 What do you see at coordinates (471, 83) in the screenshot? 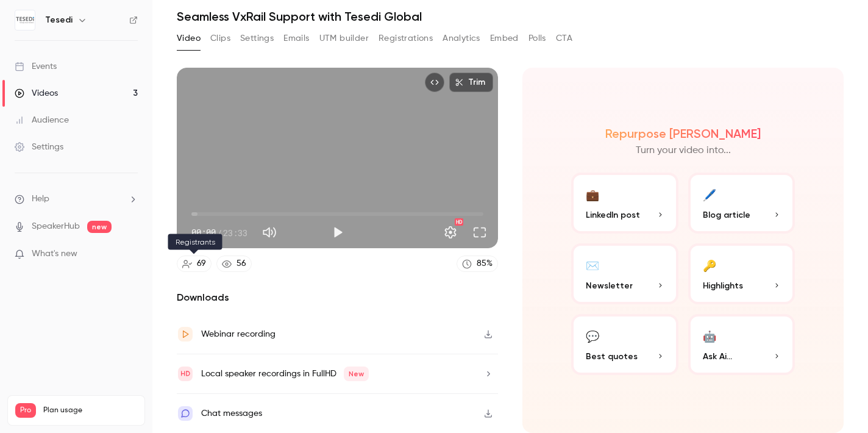
I see `button: Trim` at bounding box center [471, 83].